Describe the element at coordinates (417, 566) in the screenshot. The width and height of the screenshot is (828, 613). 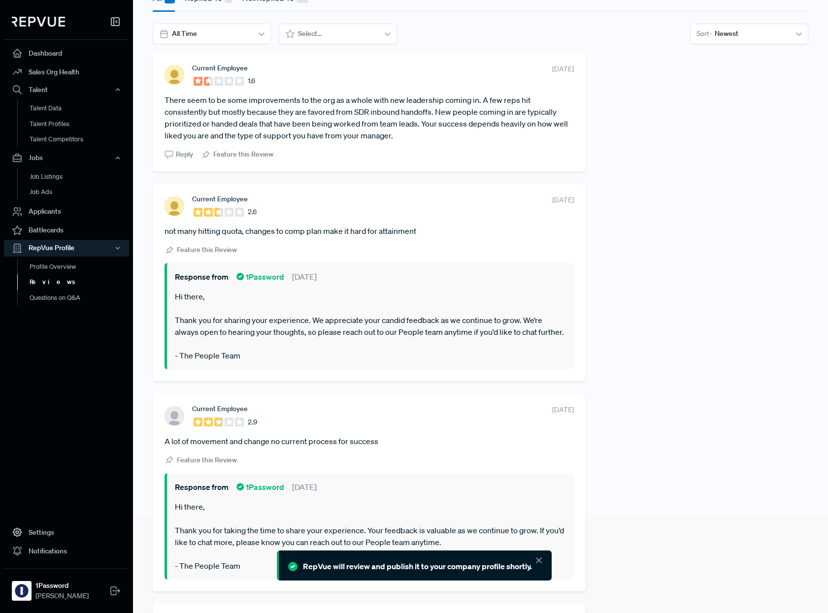
I see `div: RepVue will review and publish it to your company profile shortly.` at that location.